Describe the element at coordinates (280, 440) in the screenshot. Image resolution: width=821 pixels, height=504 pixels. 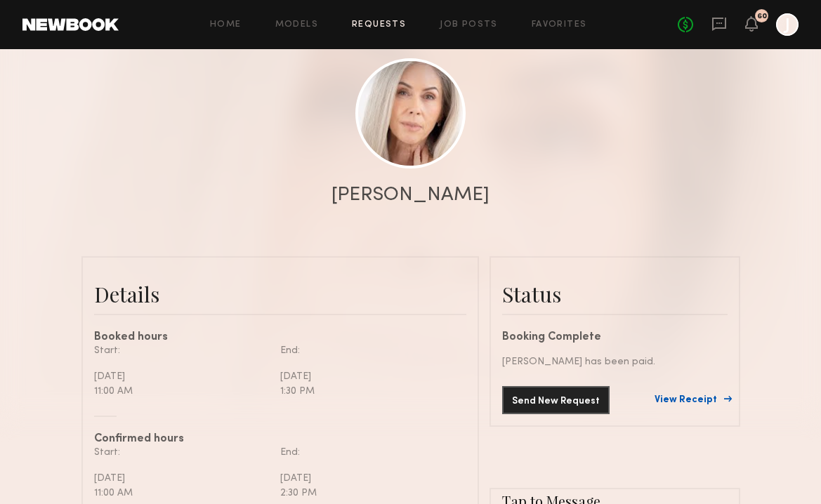
I see `div: Confirmed hours` at that location.